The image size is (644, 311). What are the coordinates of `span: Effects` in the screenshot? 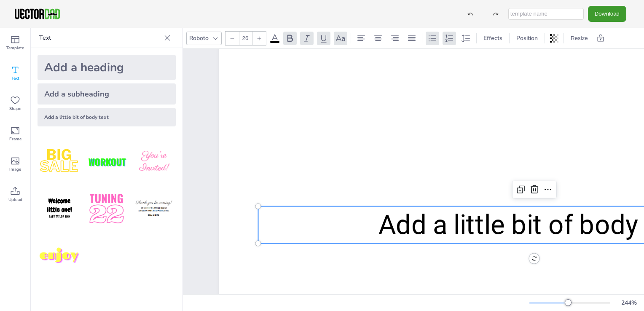 It's located at (493, 38).